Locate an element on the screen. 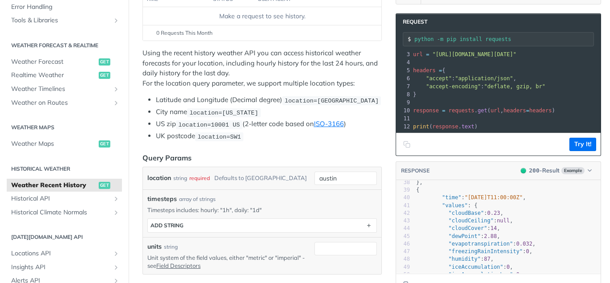 The image size is (610, 283). div: 9 is located at coordinates (403, 103).